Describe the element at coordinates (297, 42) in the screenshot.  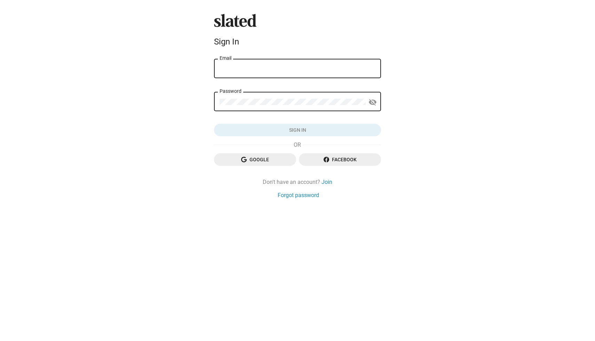
I see `div: Sign In` at that location.